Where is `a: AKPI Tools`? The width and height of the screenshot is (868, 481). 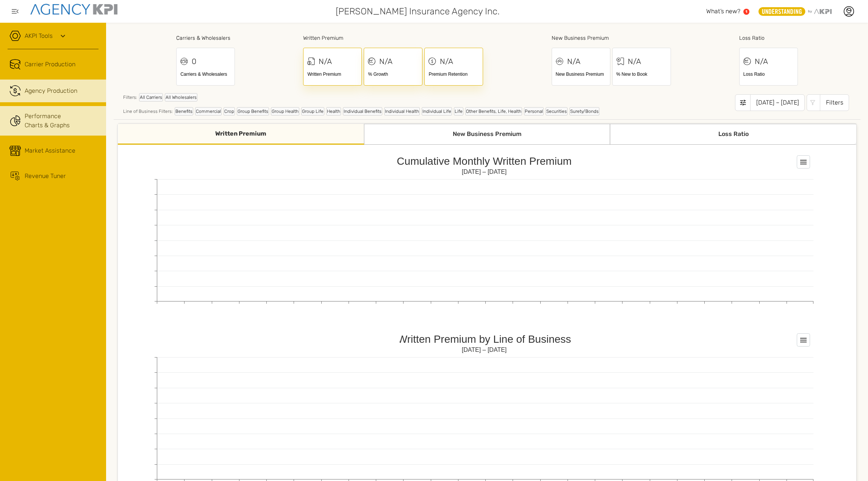
a: AKPI Tools is located at coordinates (39, 36).